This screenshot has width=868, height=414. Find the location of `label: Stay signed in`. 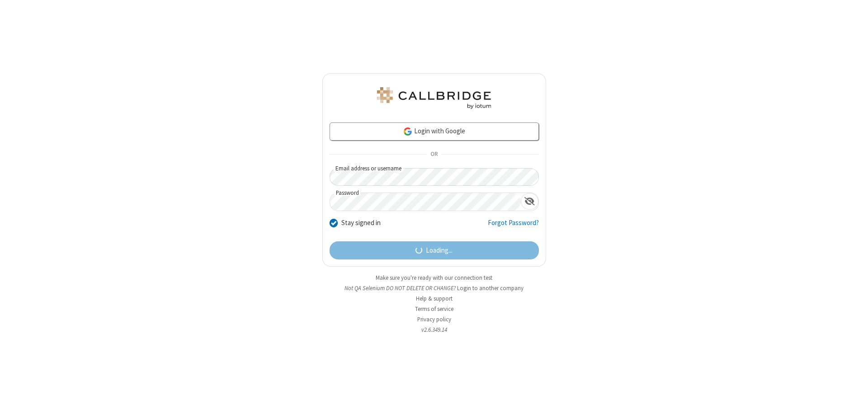

label: Stay signed in is located at coordinates (360, 223).